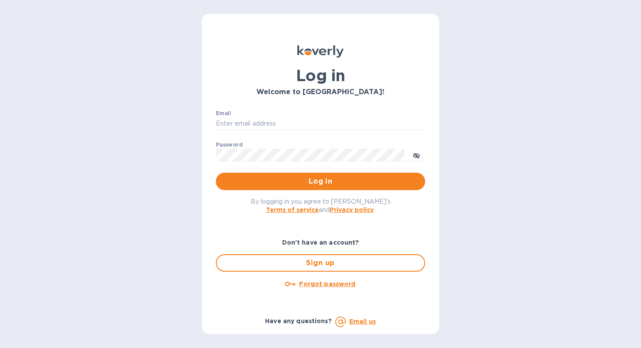 The width and height of the screenshot is (641, 348). I want to click on a: Email us, so click(362, 321).